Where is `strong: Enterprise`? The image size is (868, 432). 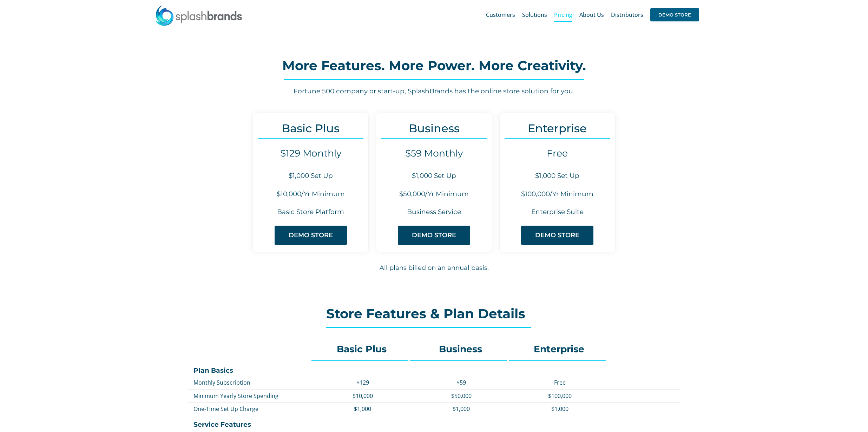
strong: Enterprise is located at coordinates (559, 348).